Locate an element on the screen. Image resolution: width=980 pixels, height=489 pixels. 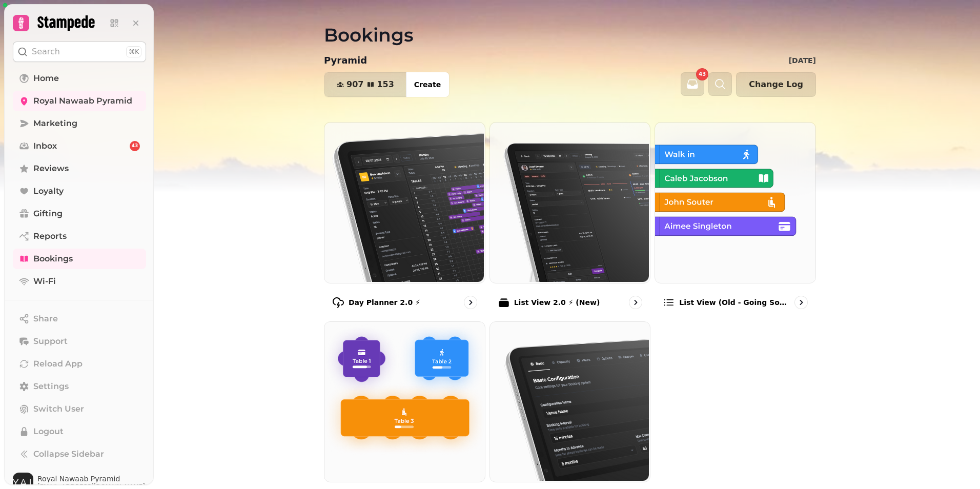
span: Marketing is located at coordinates (56, 123).